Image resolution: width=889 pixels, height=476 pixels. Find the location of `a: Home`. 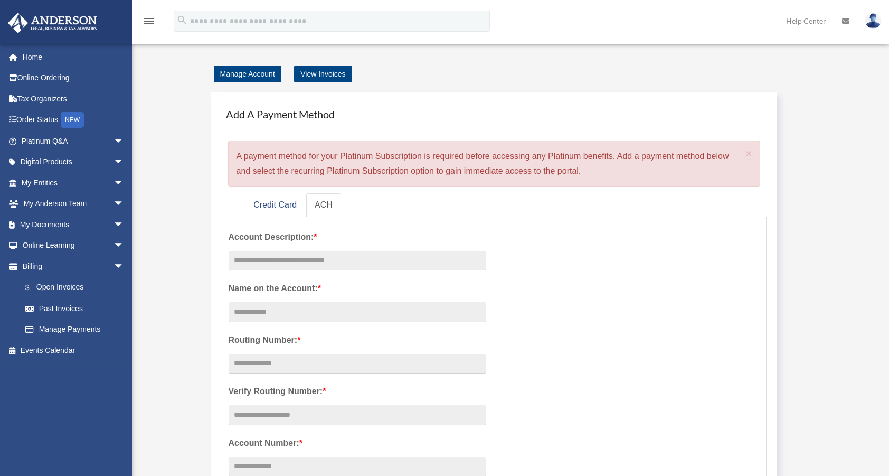

a: Home is located at coordinates (73, 57).